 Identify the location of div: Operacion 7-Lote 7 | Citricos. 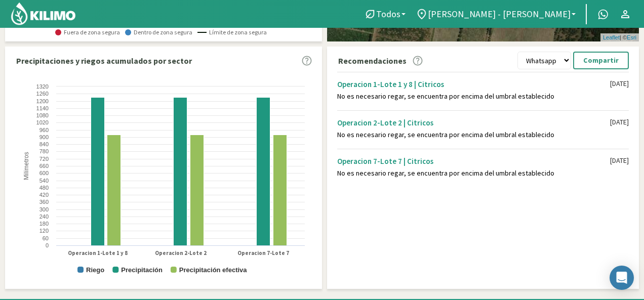
(474, 161).